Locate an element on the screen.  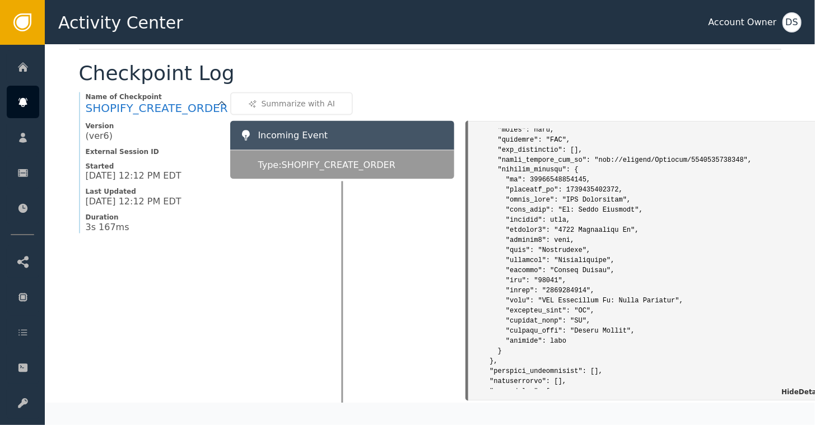
span: Type: SHOPIFY_CREATE_ORDER is located at coordinates (327, 165).